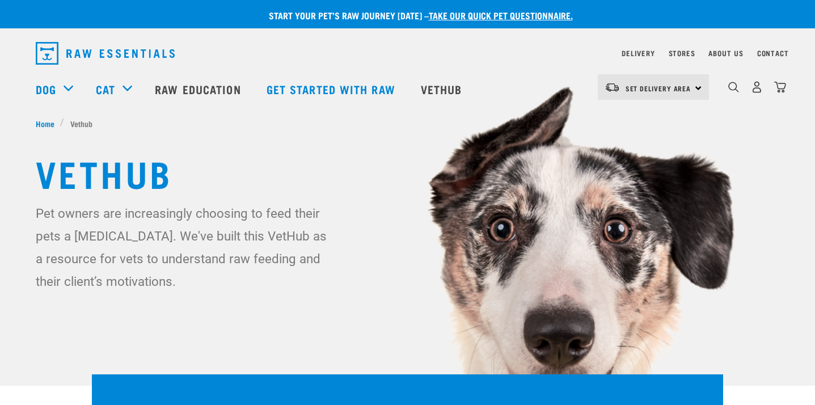 The width and height of the screenshot is (815, 405). Describe the element at coordinates (105, 89) in the screenshot. I see `a: Cat` at that location.